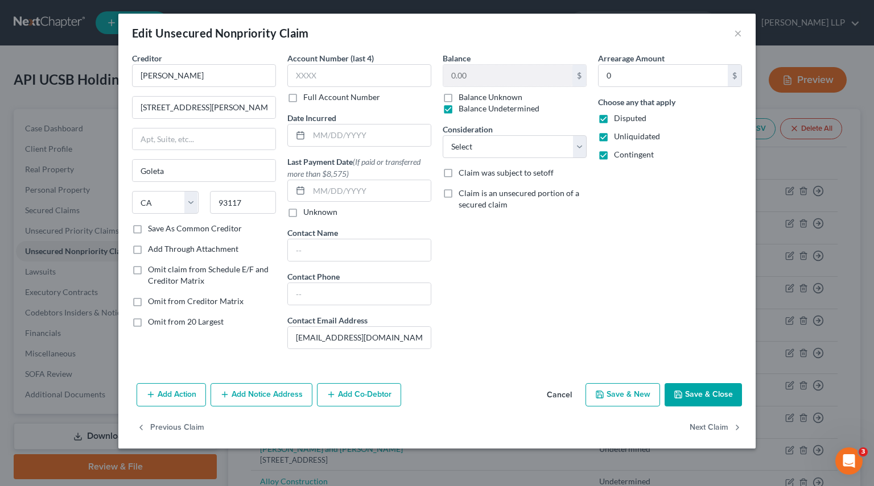 The image size is (874, 486). Describe the element at coordinates (468, 129) in the screenshot. I see `label: Consideration` at that location.